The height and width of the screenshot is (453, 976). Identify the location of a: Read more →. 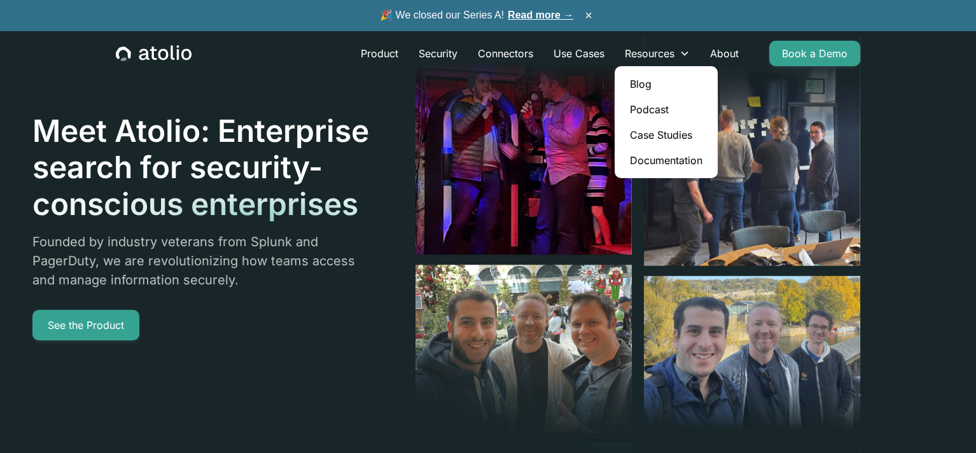
(540, 15).